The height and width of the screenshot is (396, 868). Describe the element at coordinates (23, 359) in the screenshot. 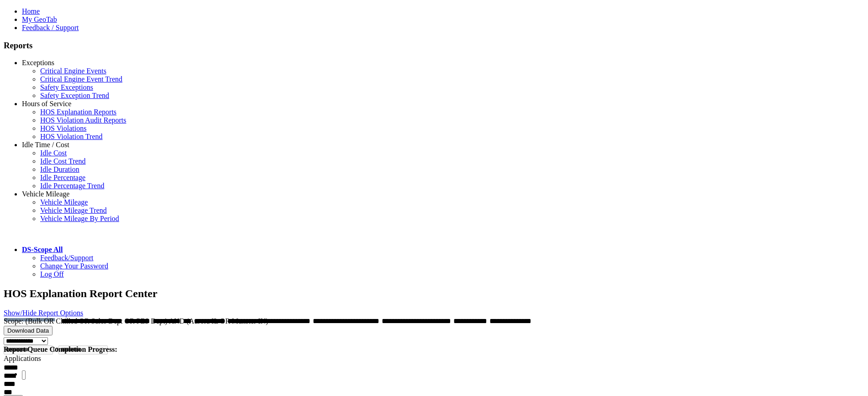

I see `label: Applications` at that location.